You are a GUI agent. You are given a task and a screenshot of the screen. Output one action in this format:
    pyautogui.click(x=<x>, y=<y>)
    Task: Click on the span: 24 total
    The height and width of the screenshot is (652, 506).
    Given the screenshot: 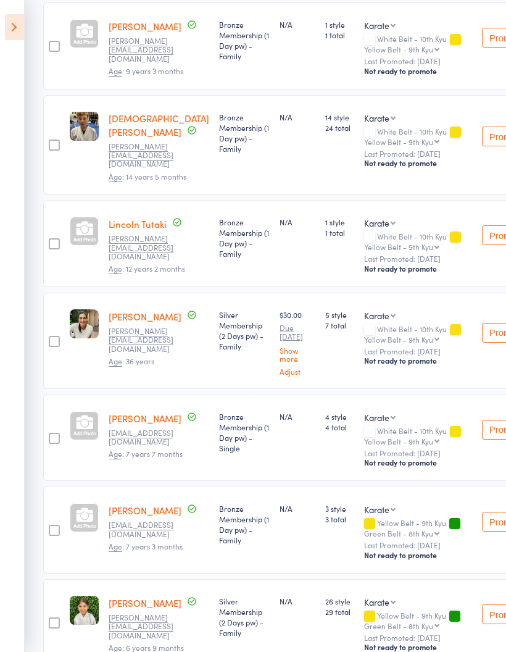 What is the action you would take?
    pyautogui.click(x=340, y=127)
    